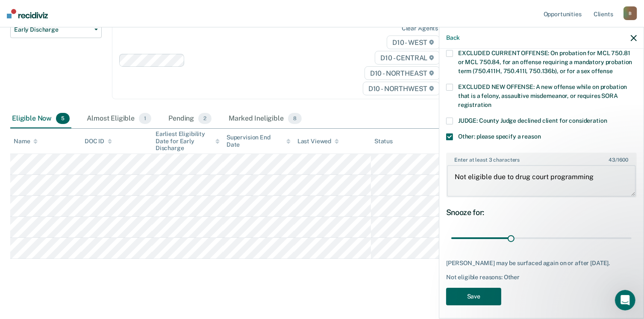 This screenshot has width=644, height=319. Describe the element at coordinates (541, 277) in the screenshot. I see `div: Not eligible reasons: Other` at that location.